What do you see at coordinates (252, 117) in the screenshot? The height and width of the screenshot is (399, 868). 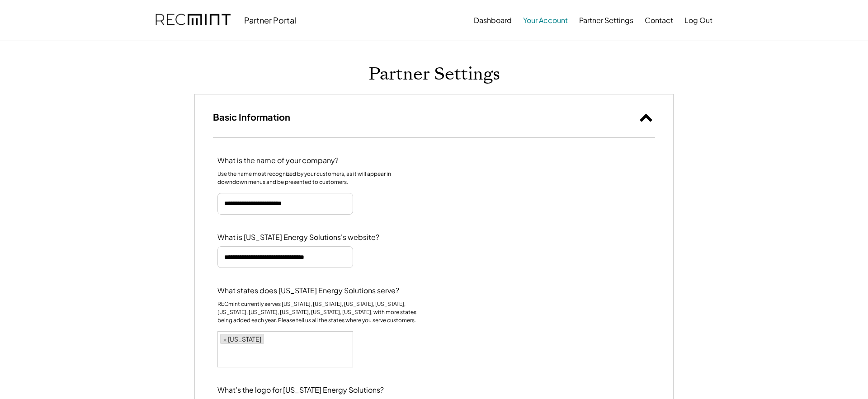 I see `h3: Basic Information` at bounding box center [252, 117].